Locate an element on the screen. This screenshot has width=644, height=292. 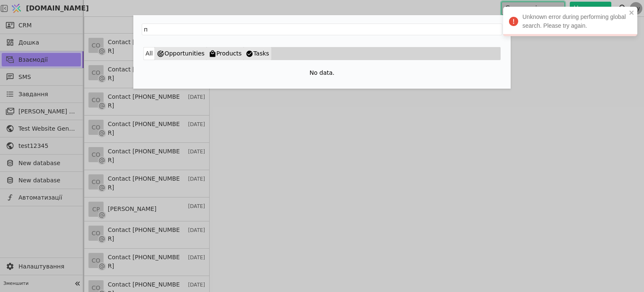
button: Opportunities is located at coordinates (180, 53).